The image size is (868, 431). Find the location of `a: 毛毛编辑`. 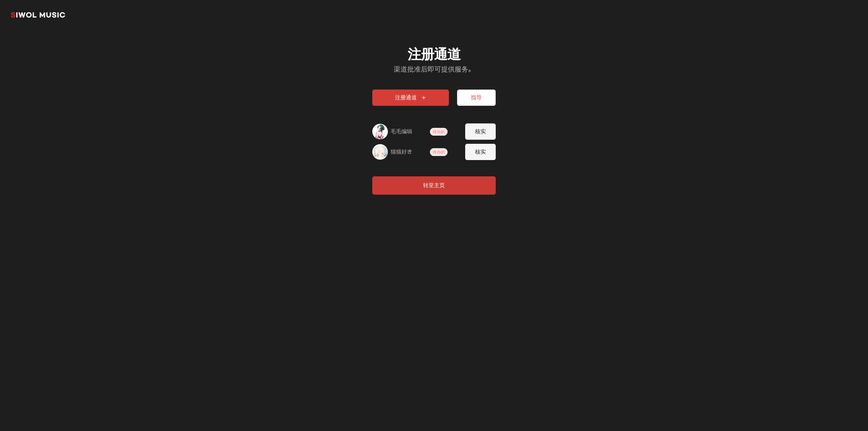

a: 毛毛编辑 is located at coordinates (401, 131).